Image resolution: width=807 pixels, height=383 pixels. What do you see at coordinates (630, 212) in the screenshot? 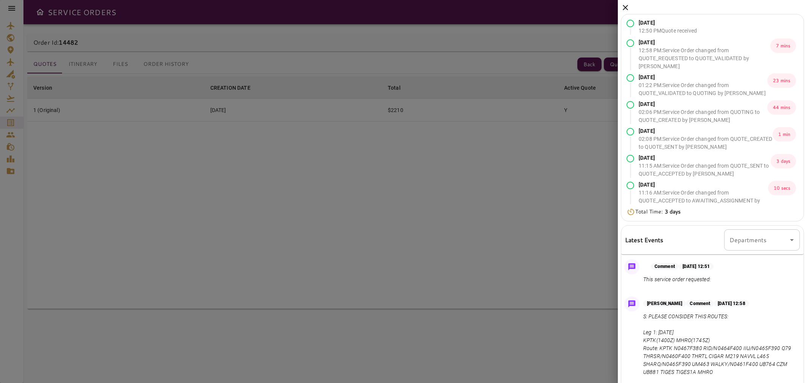
I see `img: Timer Icon` at bounding box center [630, 212].